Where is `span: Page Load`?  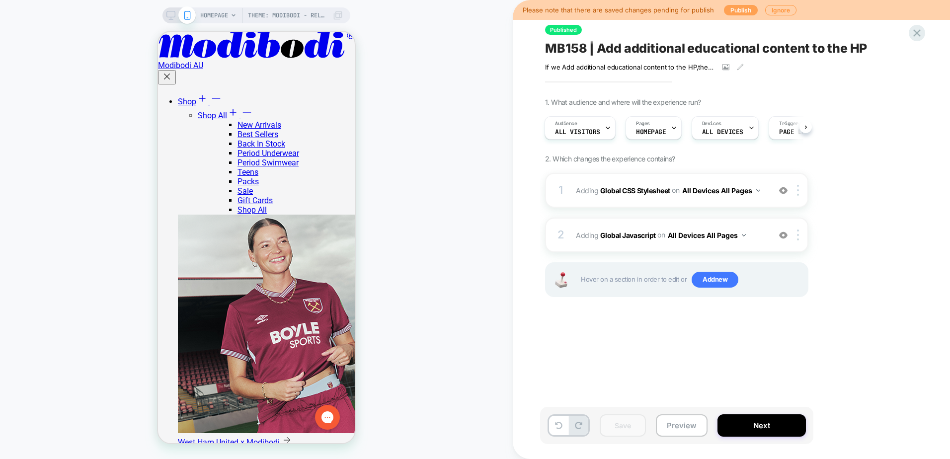 span: Page Load is located at coordinates (796, 132).